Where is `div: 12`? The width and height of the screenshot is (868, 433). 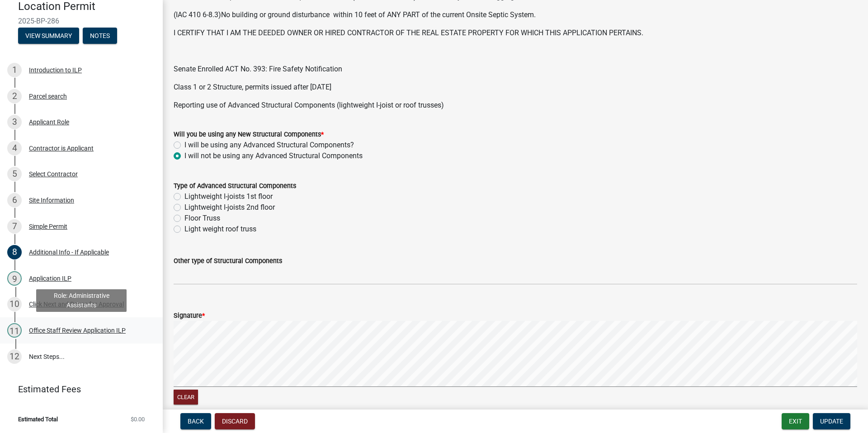
div: 12 is located at coordinates (15, 357).